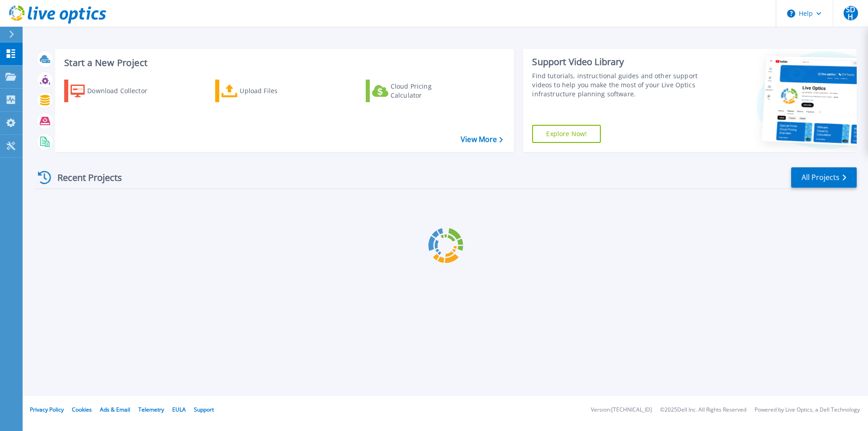 This screenshot has height=431, width=868. What do you see at coordinates (179, 409) in the screenshot?
I see `a: EULA` at bounding box center [179, 409].